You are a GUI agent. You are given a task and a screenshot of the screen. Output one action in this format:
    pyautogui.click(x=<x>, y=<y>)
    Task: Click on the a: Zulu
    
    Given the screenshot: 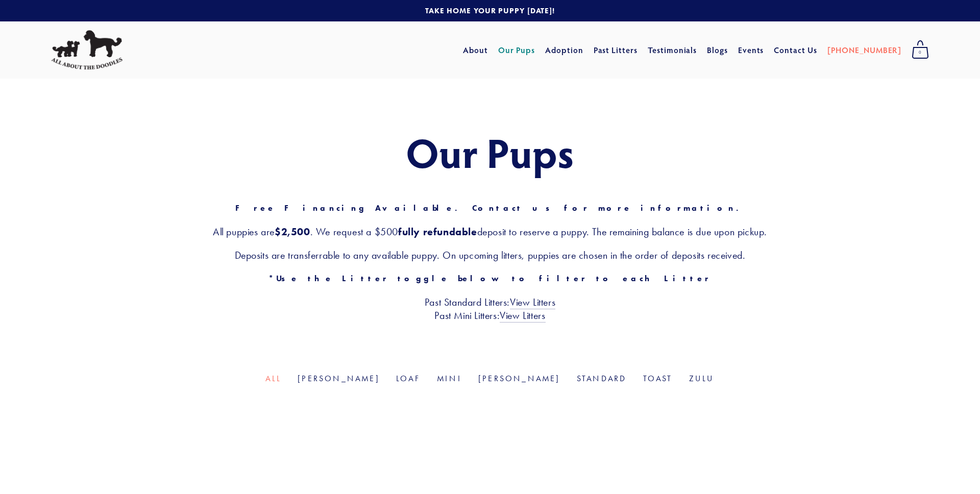 What is the action you would take?
    pyautogui.click(x=702, y=378)
    